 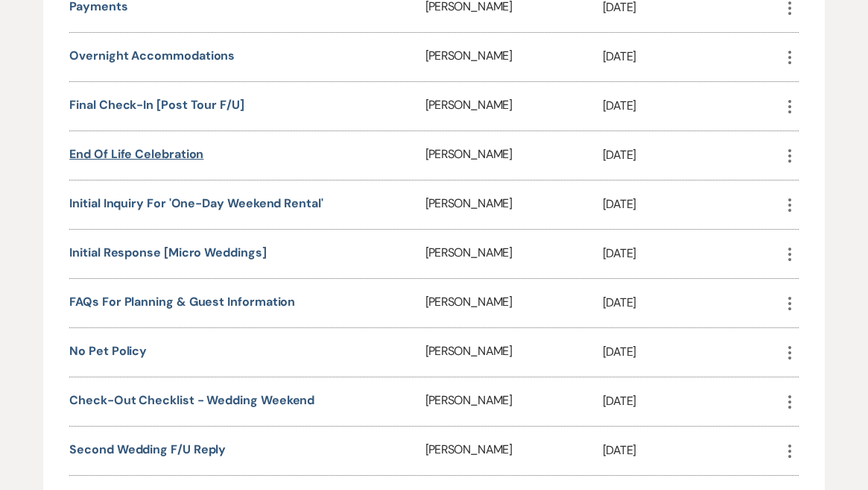 I want to click on a: Final check-in [post tour f/u], so click(x=156, y=105).